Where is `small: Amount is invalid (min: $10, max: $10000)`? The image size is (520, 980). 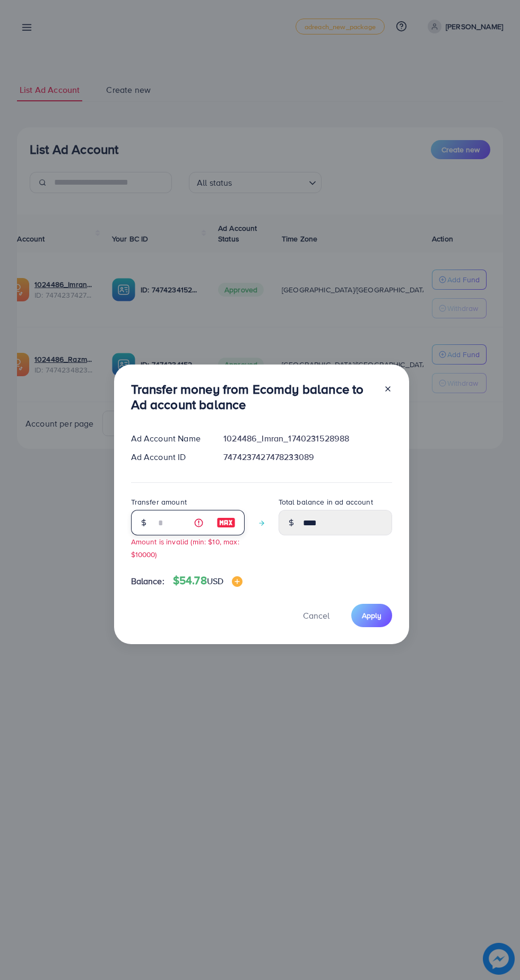 small: Amount is invalid (min: $10, max: $10000) is located at coordinates (185, 548).